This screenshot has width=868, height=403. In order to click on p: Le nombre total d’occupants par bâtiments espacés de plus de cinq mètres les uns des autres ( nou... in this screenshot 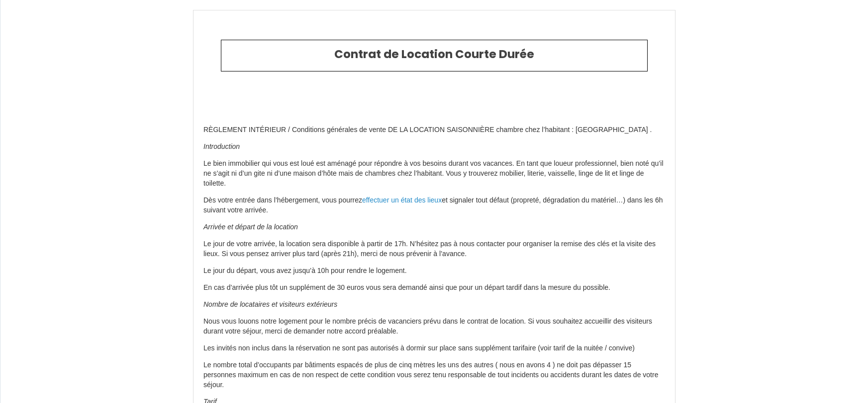, I will do `click(434, 376)`.